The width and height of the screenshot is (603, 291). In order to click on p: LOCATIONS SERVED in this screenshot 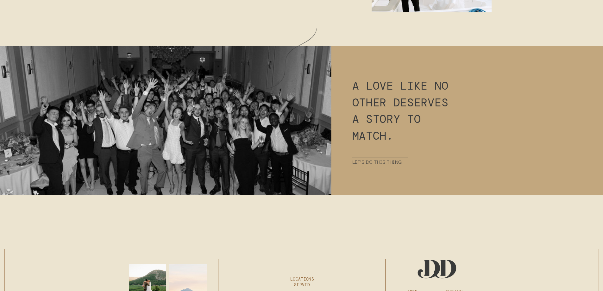, I will do `click(302, 279)`.